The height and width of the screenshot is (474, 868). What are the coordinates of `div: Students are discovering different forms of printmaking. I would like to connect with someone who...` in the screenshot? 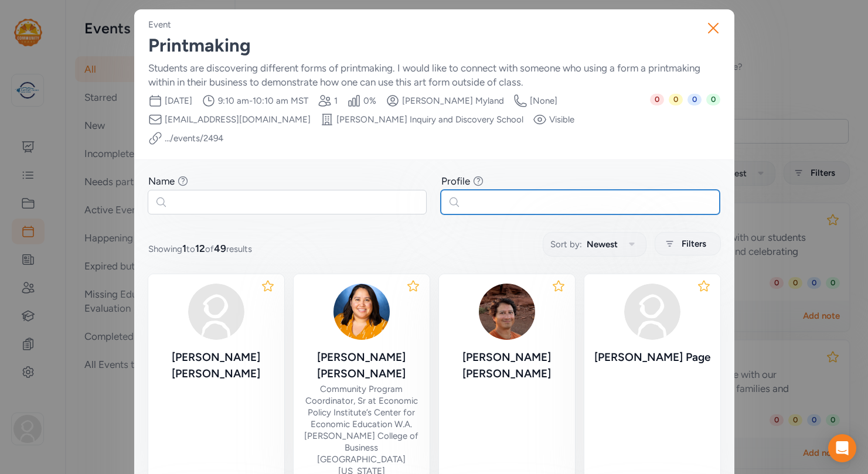 It's located at (434, 75).